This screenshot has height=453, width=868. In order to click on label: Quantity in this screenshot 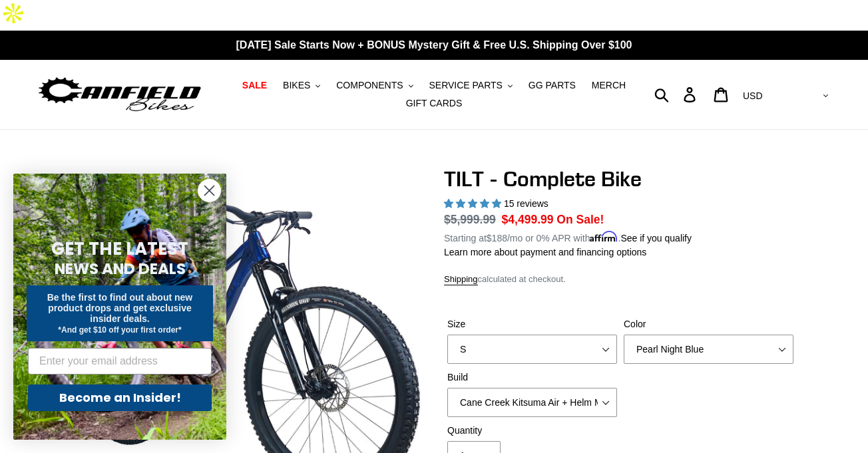, I will do `click(532, 430)`.